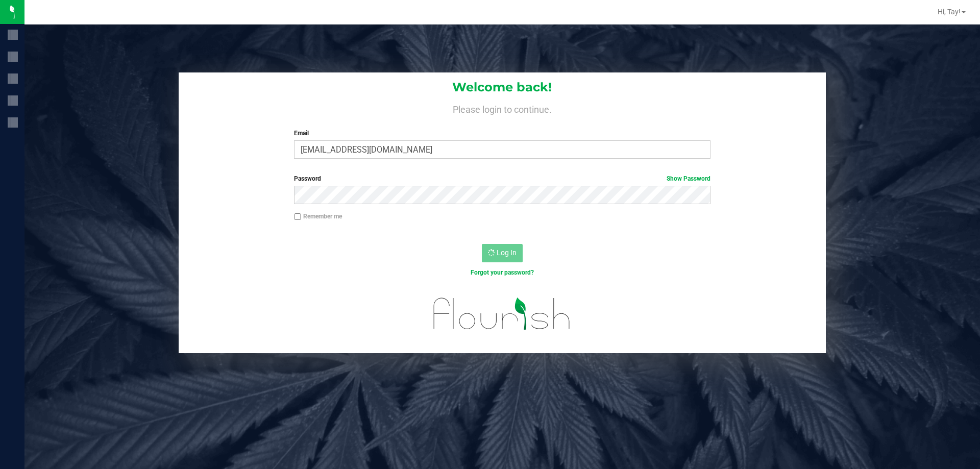 The image size is (980, 469). What do you see at coordinates (502, 254) in the screenshot?
I see `button: Log In` at bounding box center [502, 254].